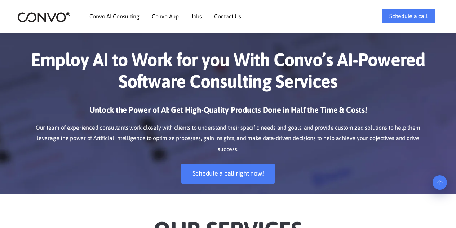 This screenshot has width=456, height=228. What do you see at coordinates (228, 139) in the screenshot?
I see `p: Our team of experienced consultants work closely with clients to understand their specific needs ...` at bounding box center [228, 139].